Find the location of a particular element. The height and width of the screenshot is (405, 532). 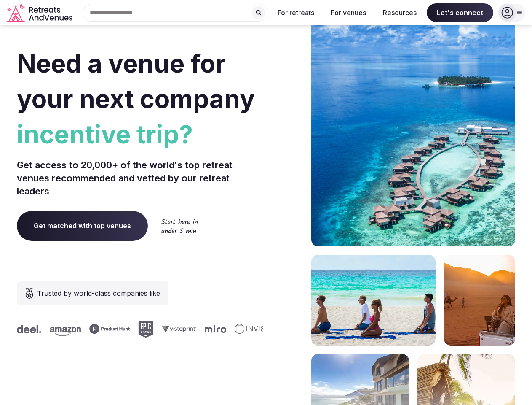

svg: Vistaprint company logo is located at coordinates (172, 329).